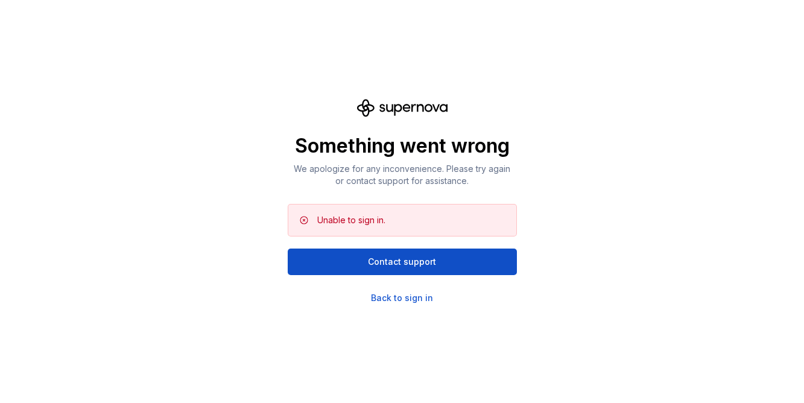  What do you see at coordinates (402, 262) in the screenshot?
I see `span: Contact support` at bounding box center [402, 262].